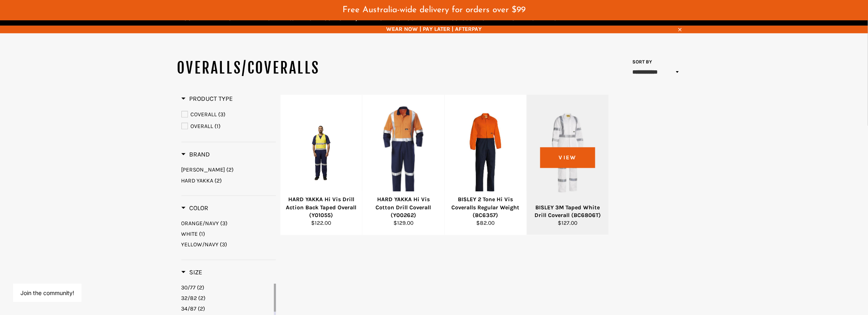 The image size is (868, 315). What do you see at coordinates (207, 99) in the screenshot?
I see `span: Product Type` at bounding box center [207, 99].